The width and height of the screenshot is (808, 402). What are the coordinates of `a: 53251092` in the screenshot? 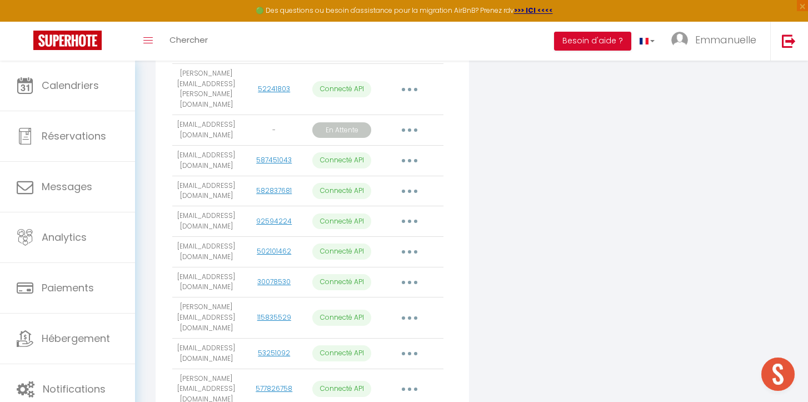 It's located at (274, 352).